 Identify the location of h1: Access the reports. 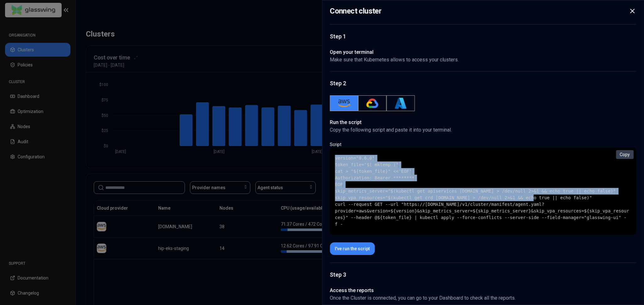
(483, 291).